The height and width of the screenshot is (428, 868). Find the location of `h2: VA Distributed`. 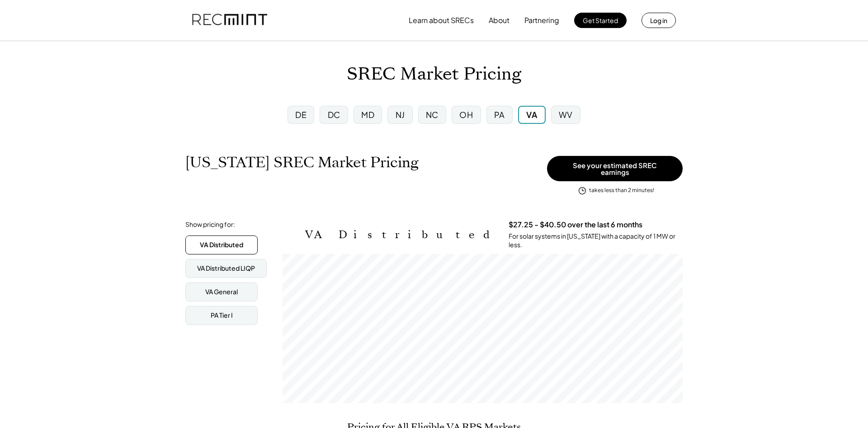

h2: VA Distributed is located at coordinates (400, 234).